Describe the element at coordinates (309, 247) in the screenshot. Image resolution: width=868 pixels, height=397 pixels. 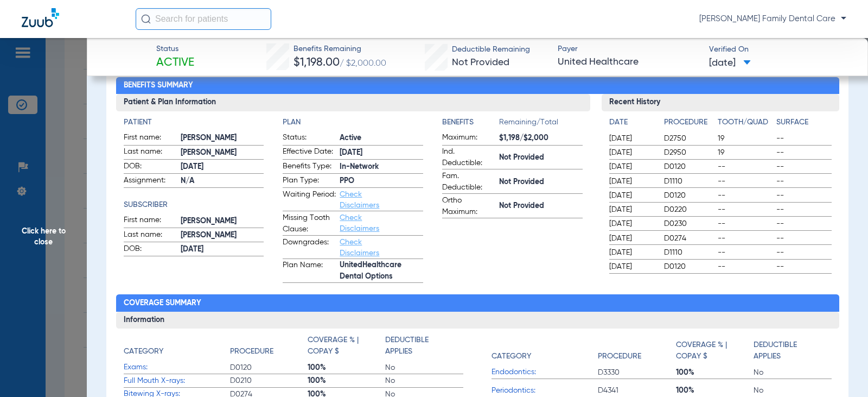
I see `span: Downgrades:` at that location.